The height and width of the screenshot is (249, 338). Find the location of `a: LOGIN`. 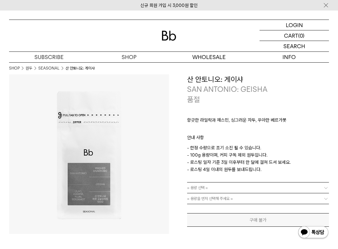

a: LOGIN is located at coordinates (294, 25).